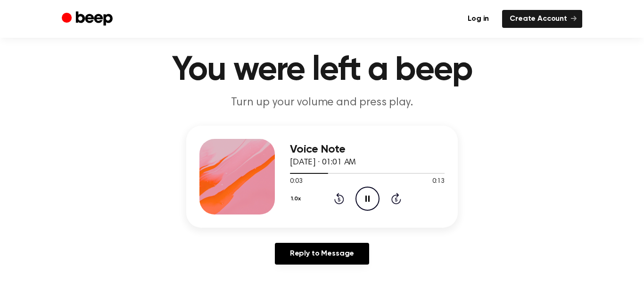 Image resolution: width=644 pixels, height=283 pixels. I want to click on span: 0:13, so click(438, 182).